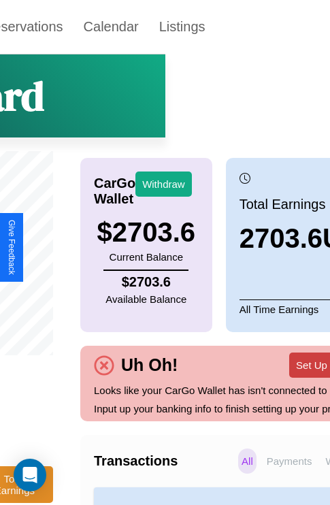  What do you see at coordinates (163, 184) in the screenshot?
I see `button: Withdraw` at bounding box center [163, 184].